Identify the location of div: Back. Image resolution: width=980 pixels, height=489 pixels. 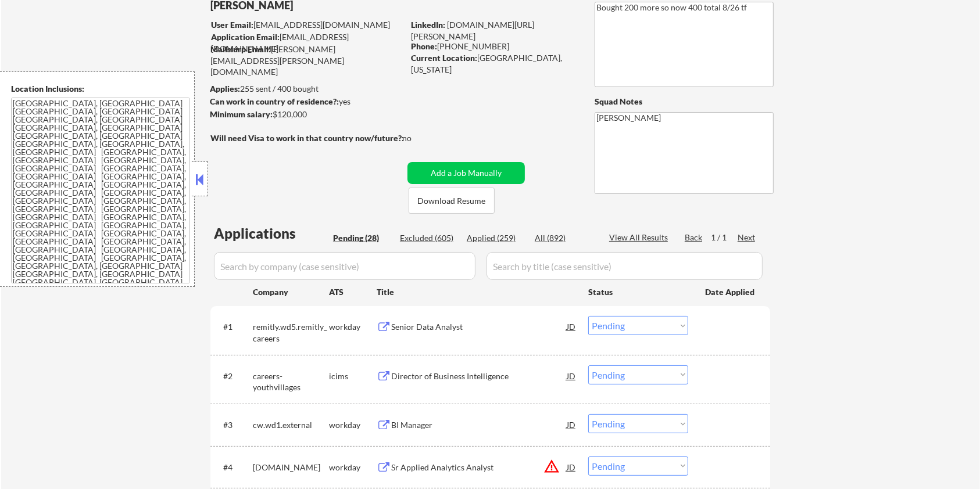
(694, 238).